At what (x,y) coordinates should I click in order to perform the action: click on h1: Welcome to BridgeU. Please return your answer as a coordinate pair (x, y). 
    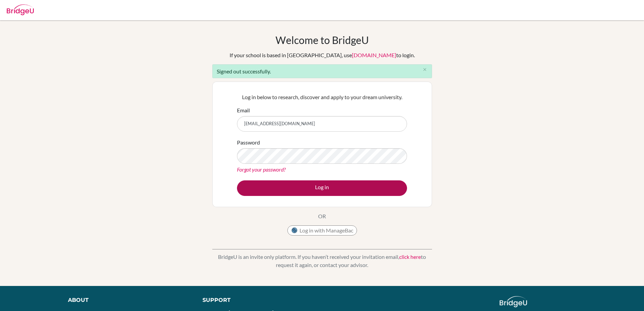
    Looking at the image, I should click on (322, 40).